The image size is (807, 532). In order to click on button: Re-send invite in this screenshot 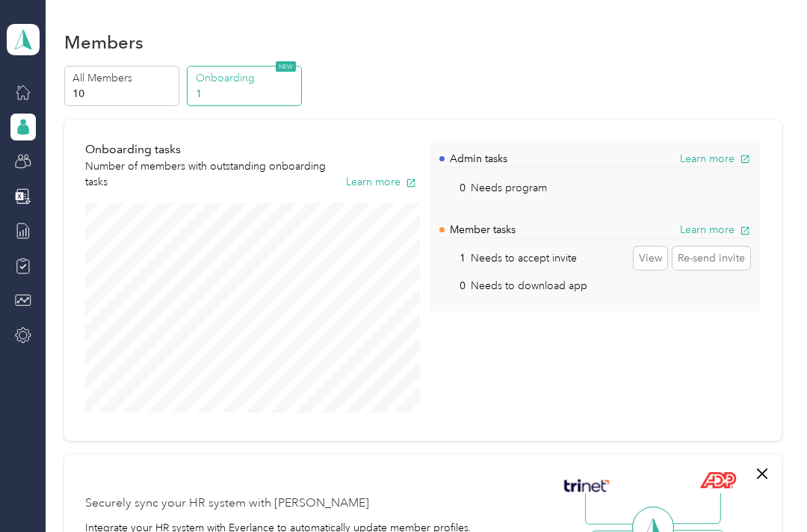, I will do `click(712, 258)`.